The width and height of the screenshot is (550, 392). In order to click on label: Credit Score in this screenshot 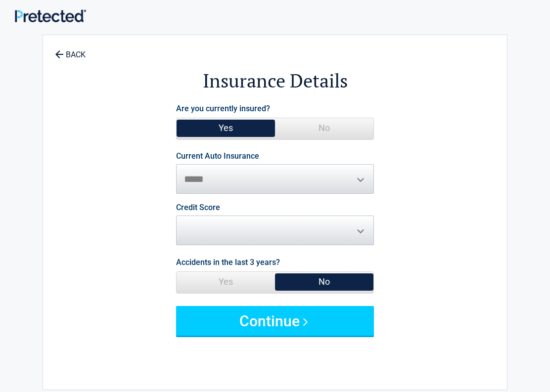, I will do `click(198, 208)`.